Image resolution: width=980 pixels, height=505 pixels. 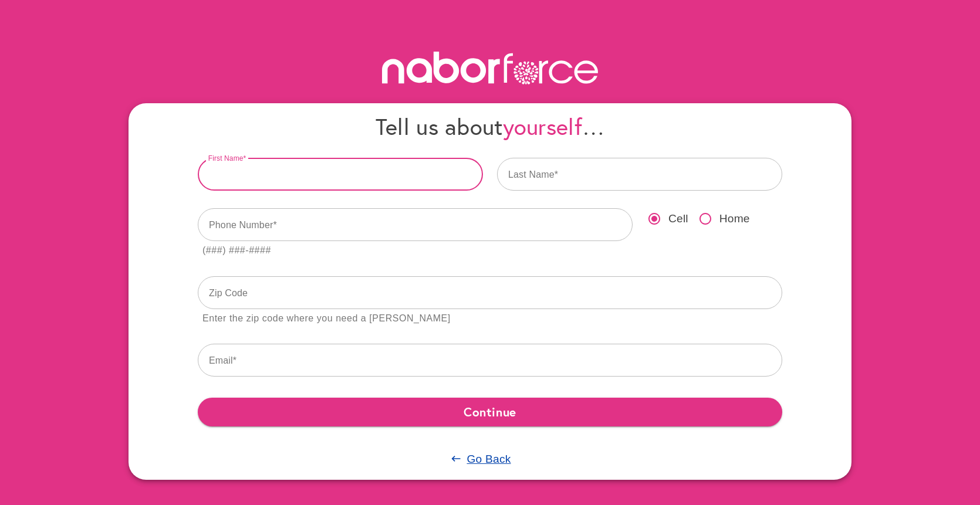 What do you see at coordinates (734, 218) in the screenshot?
I see `span: Home` at bounding box center [734, 218].